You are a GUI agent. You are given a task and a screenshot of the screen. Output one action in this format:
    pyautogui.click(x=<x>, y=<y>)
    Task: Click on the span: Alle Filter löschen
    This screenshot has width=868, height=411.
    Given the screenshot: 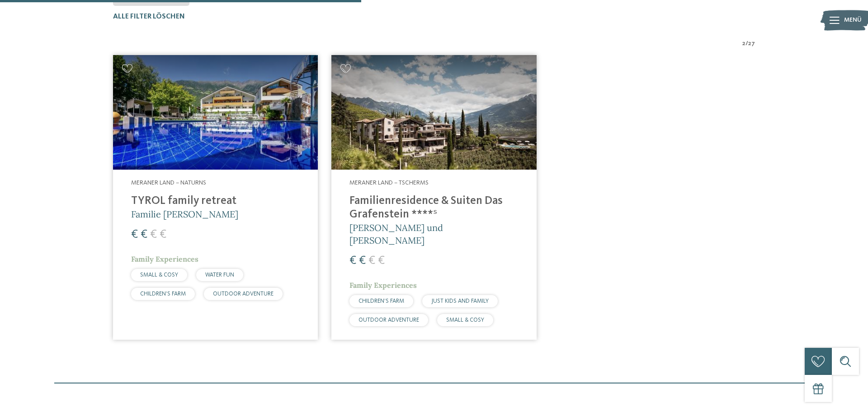 What is the action you would take?
    pyautogui.click(x=149, y=17)
    